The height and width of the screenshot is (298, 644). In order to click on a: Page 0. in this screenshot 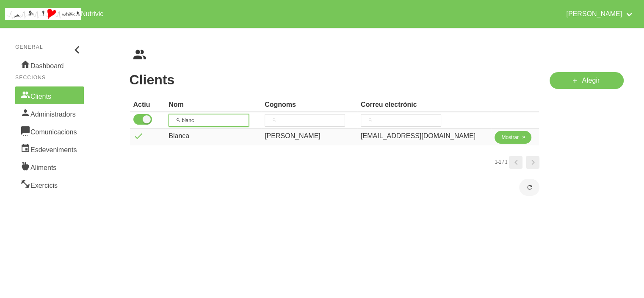, I will do `click(516, 162)`.